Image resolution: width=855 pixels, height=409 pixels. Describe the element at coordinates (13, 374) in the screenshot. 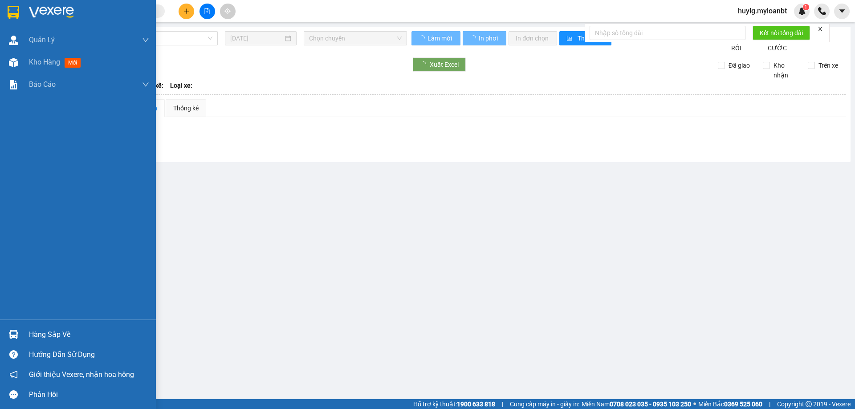

I see `span: notification` at that location.